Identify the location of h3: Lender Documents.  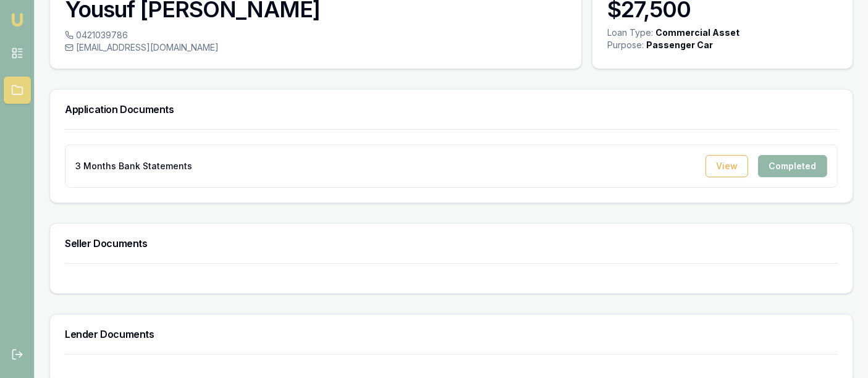
(451, 334).